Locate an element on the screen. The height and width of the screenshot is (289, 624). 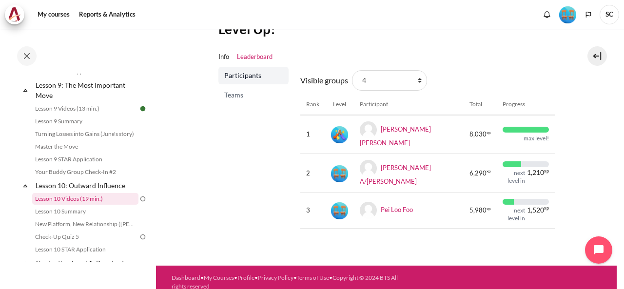
a: User menu is located at coordinates (609, 15).